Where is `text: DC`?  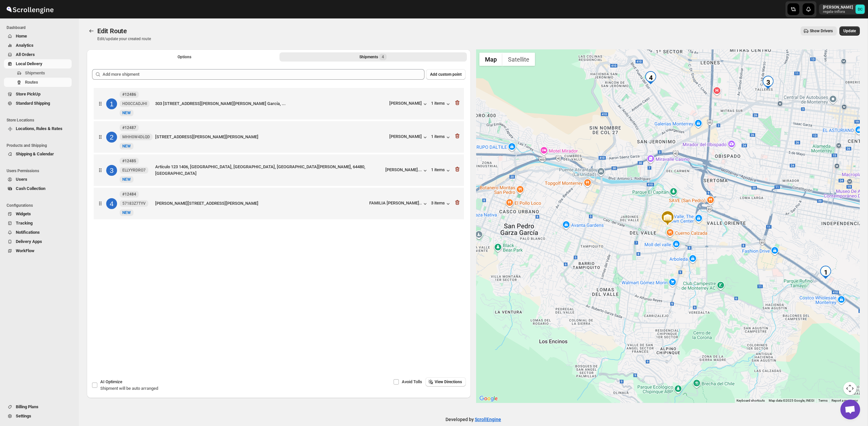 text: DC is located at coordinates (860, 10).